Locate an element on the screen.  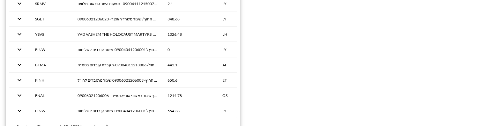
th: OS is located at coordinates (233, 95).